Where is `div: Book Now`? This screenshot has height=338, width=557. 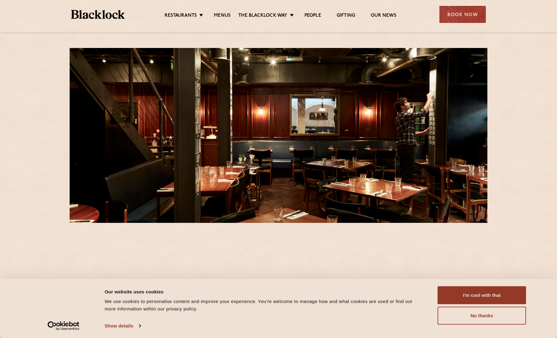
div: Book Now is located at coordinates (462, 14).